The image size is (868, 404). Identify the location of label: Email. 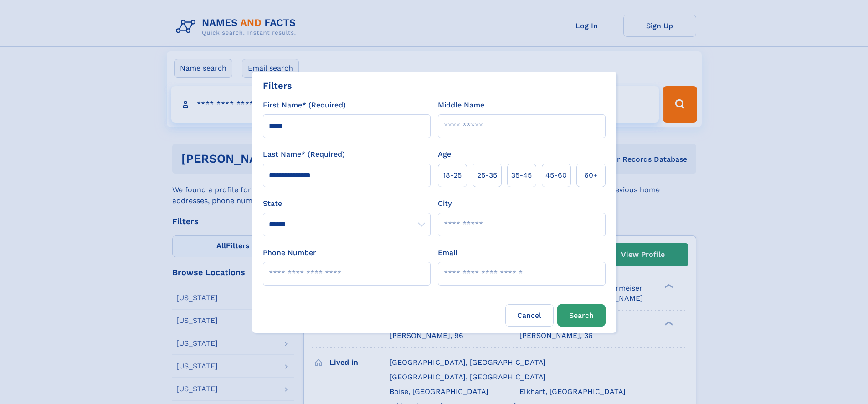
(447, 253).